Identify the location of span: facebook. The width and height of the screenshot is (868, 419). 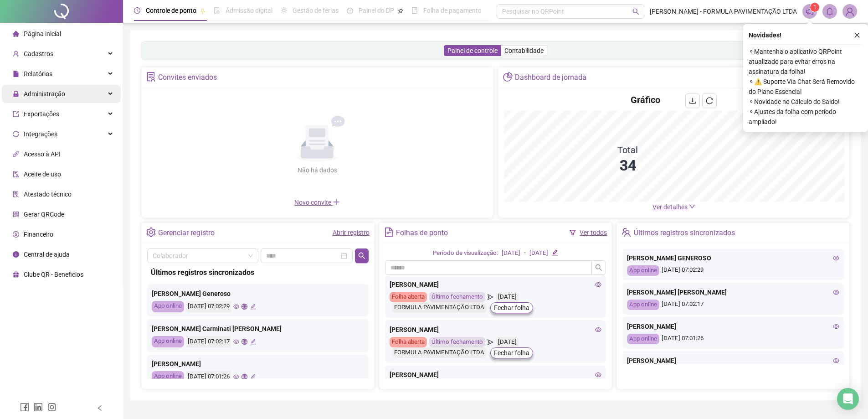
(25, 407).